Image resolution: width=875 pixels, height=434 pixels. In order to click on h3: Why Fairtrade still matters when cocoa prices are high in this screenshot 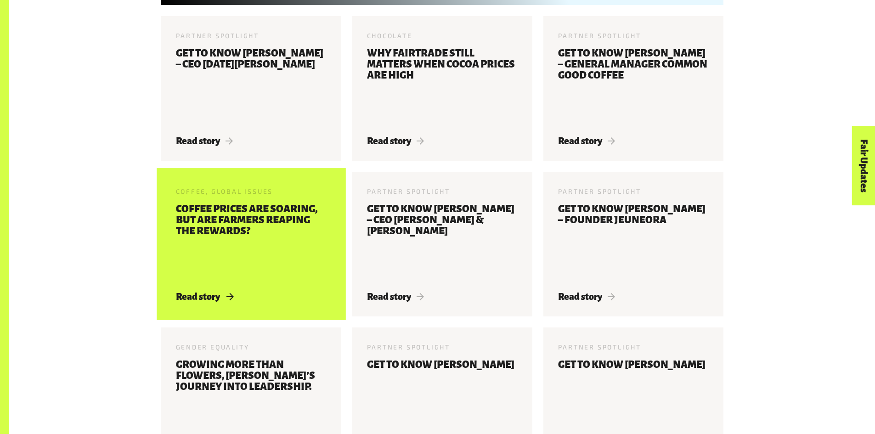, I will do `click(442, 86)`.